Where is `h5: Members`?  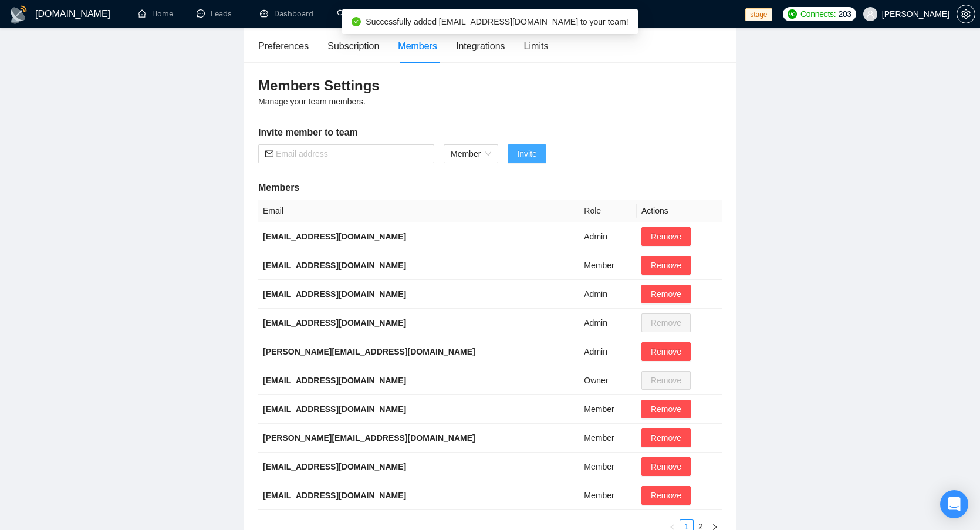 h5: Members is located at coordinates (490, 188).